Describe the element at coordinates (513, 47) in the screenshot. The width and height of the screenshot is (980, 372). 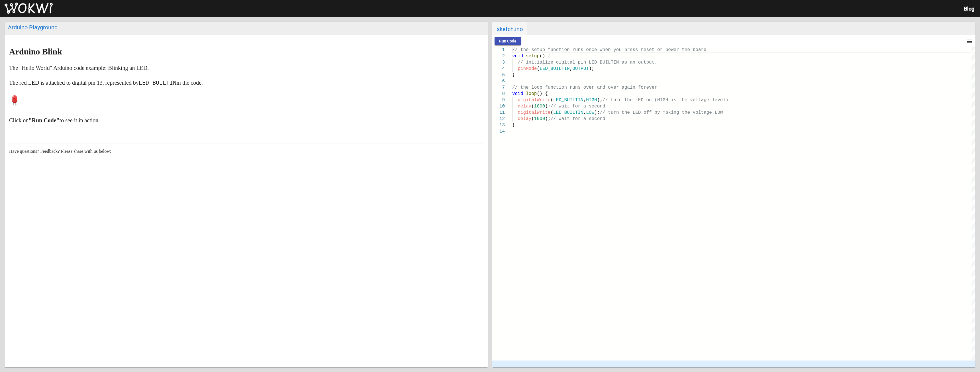
I see `textarea: Editor content;Press Alt+F1 for Accessibility Options.` at that location.